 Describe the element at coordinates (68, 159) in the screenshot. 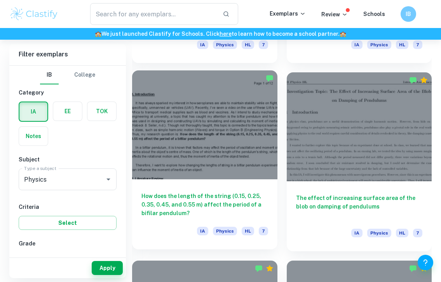

I see `h6: Subject` at that location.